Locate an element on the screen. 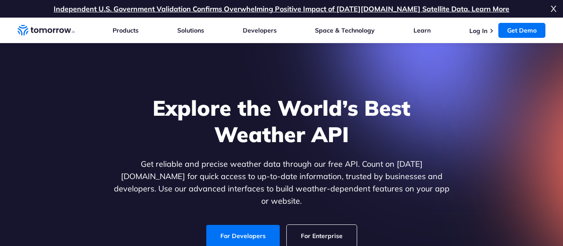  a: Home link is located at coordinates (46, 30).